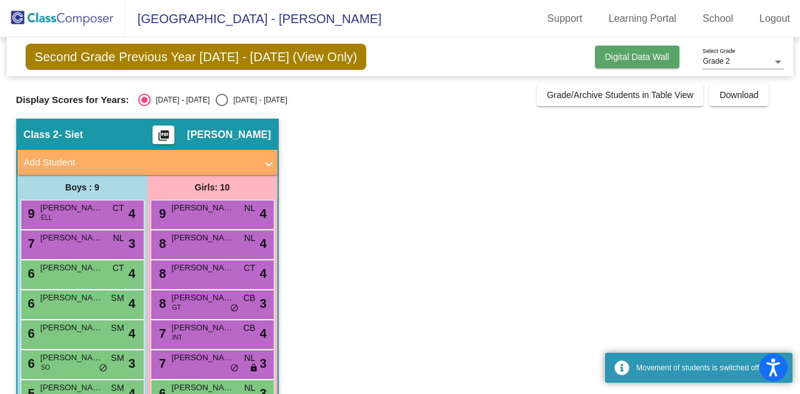  Describe the element at coordinates (140, 162) in the screenshot. I see `mat-panel-title: Add Student` at that location.